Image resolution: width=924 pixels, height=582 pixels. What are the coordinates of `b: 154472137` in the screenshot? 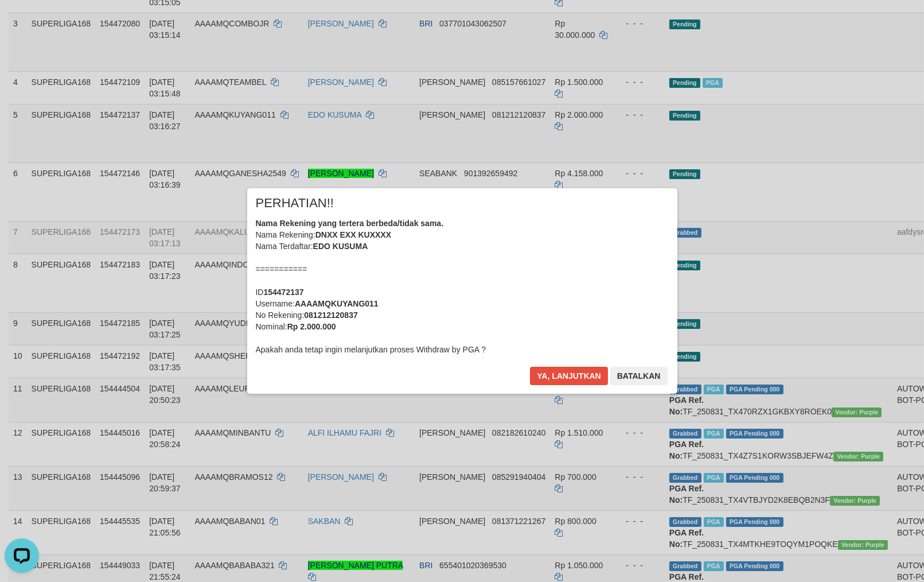 It's located at (284, 292).